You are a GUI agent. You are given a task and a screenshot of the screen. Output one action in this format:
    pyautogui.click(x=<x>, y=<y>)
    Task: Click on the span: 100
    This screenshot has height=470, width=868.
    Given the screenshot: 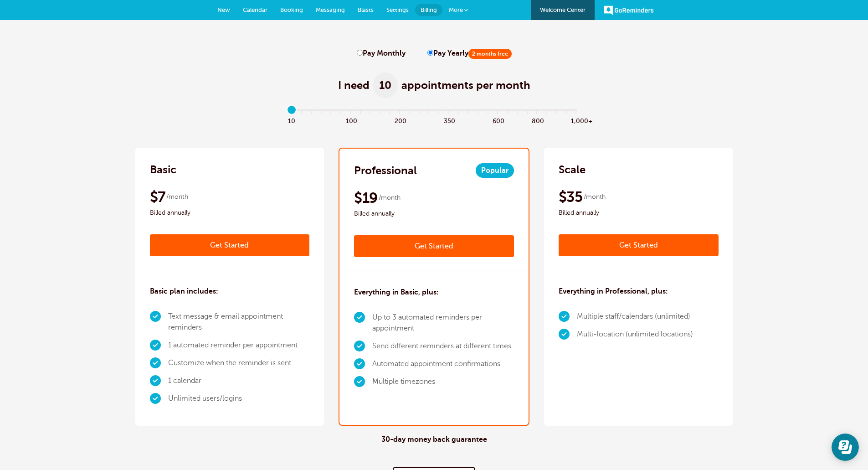 What is the action you would take?
    pyautogui.click(x=351, y=119)
    